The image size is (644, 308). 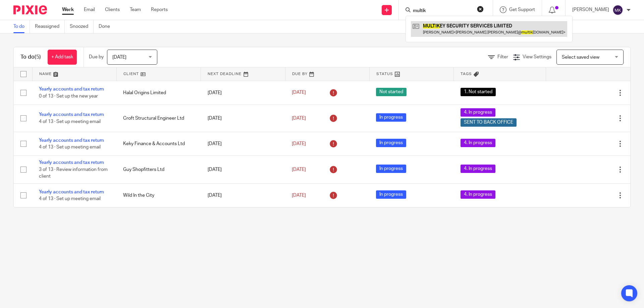 What do you see at coordinates (68, 96) in the screenshot?
I see `span: 0 of 13 · Set up the new year` at bounding box center [68, 96].